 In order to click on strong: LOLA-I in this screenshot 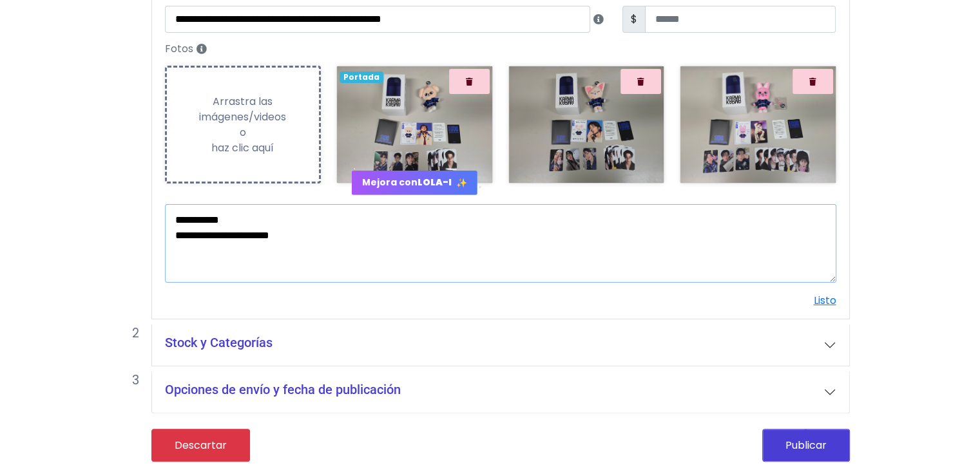, I will do `click(435, 182)`.